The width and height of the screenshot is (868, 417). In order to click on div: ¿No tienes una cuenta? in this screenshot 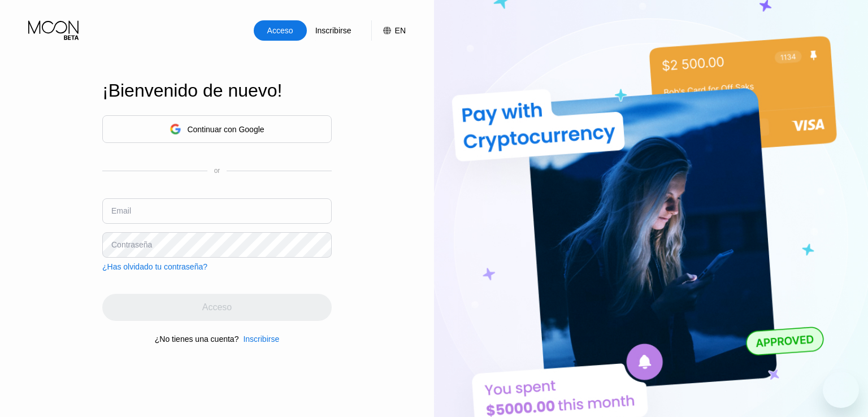, I will do `click(196, 340)`.